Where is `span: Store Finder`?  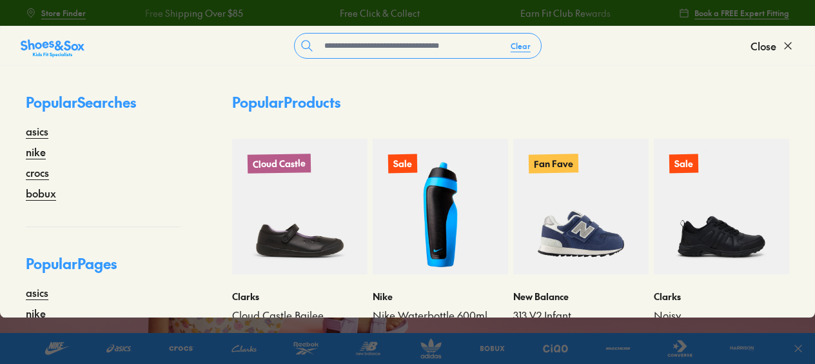 span: Store Finder is located at coordinates (63, 13).